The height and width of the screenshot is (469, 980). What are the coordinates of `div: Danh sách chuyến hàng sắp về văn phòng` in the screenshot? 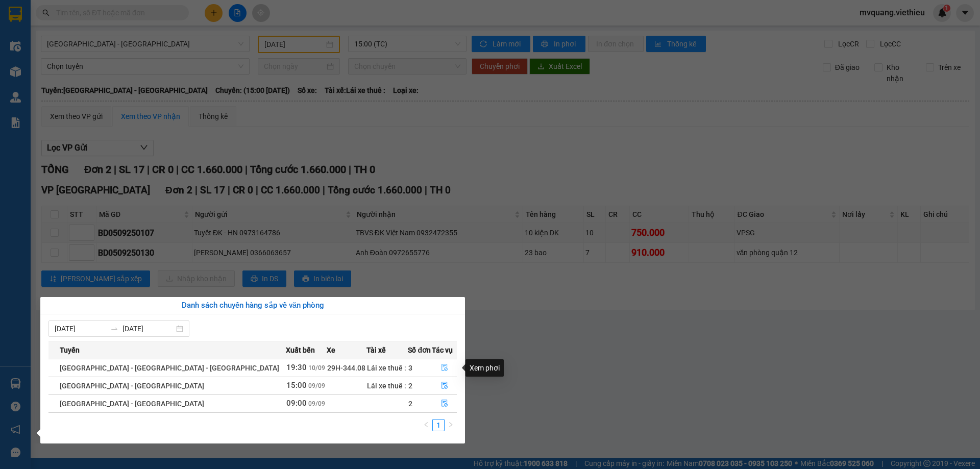 It's located at (253, 306).